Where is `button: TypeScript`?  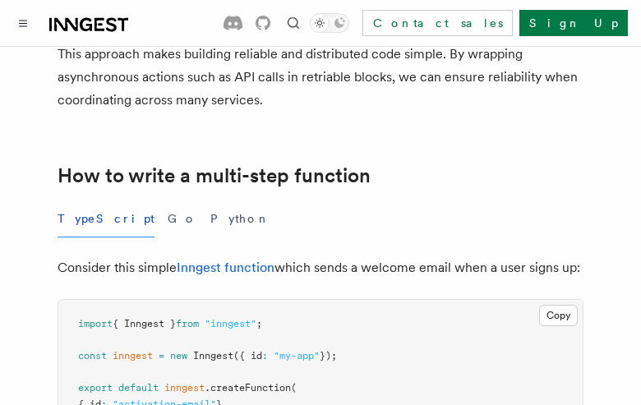 button: TypeScript is located at coordinates (106, 219).